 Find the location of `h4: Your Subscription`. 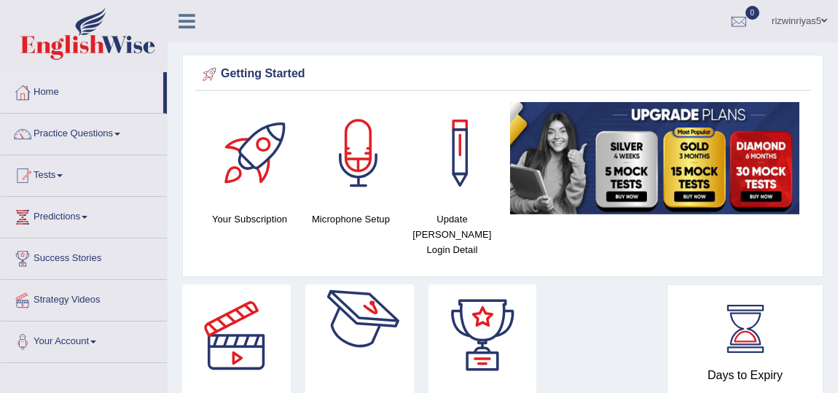

h4: Your Subscription is located at coordinates (249, 218).